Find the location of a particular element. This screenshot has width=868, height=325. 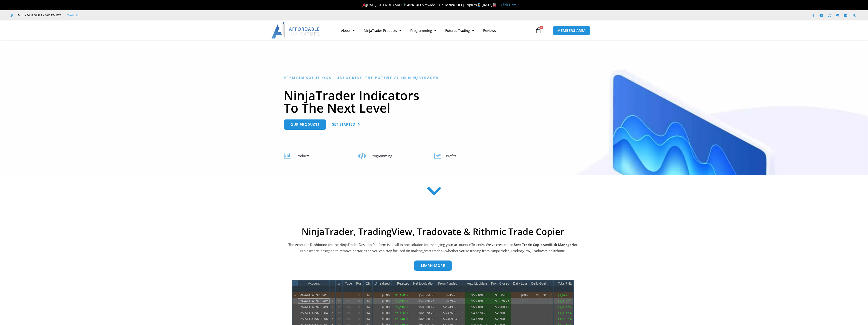

a: About is located at coordinates (348, 31).